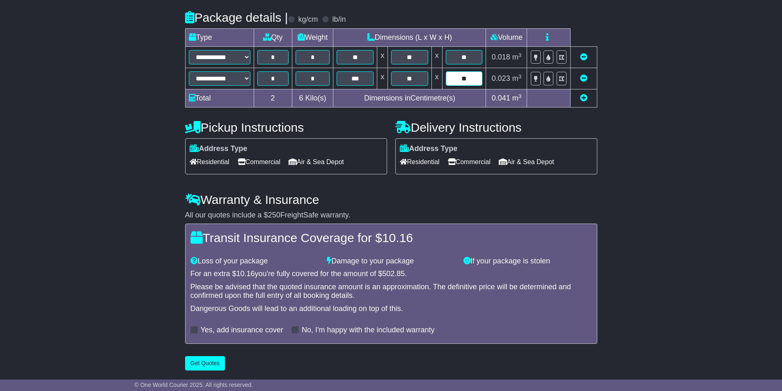 This screenshot has height=391, width=782. I want to click on td: Kilo(s), so click(312, 99).